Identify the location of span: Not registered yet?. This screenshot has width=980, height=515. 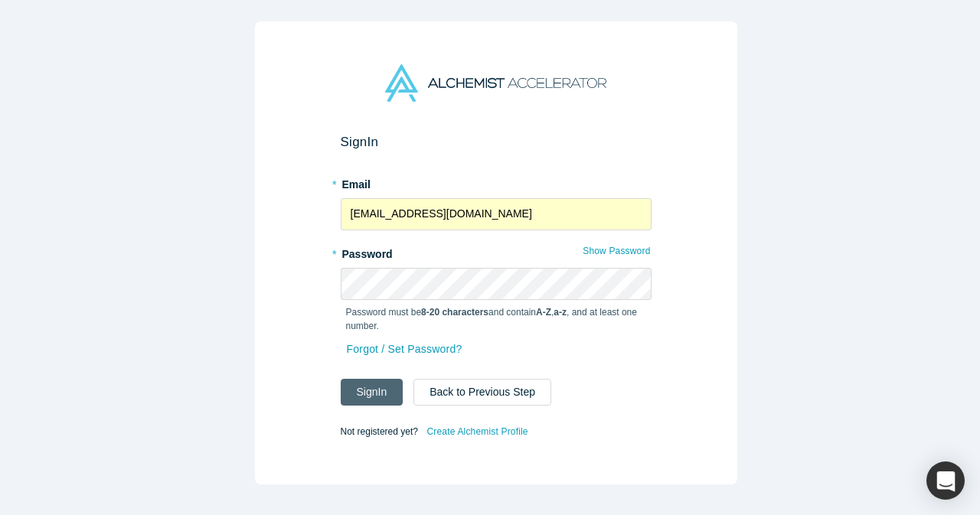
(379, 431).